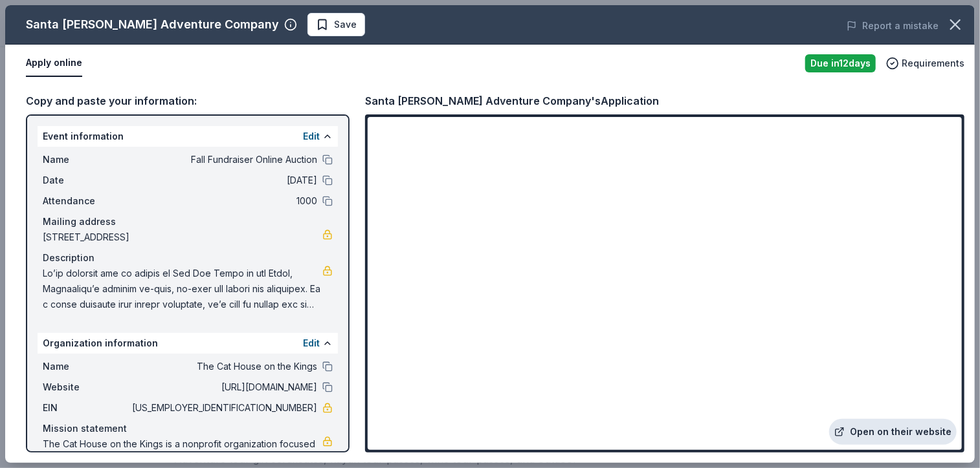  What do you see at coordinates (188, 343) in the screenshot?
I see `div: Organization information` at bounding box center [188, 343].